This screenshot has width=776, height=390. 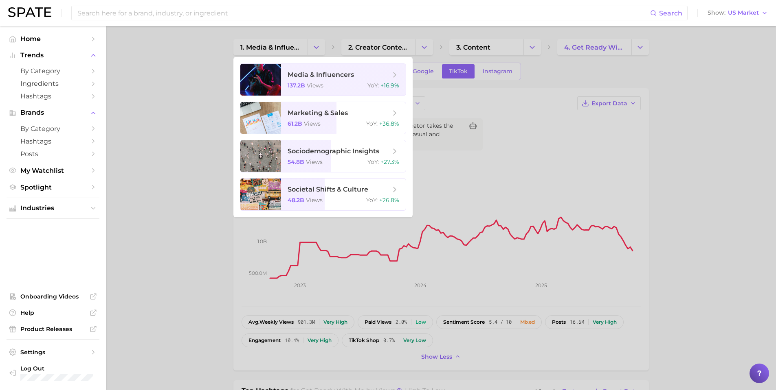 What do you see at coordinates (58, 369) in the screenshot?
I see `span: Log Out` at bounding box center [58, 369].